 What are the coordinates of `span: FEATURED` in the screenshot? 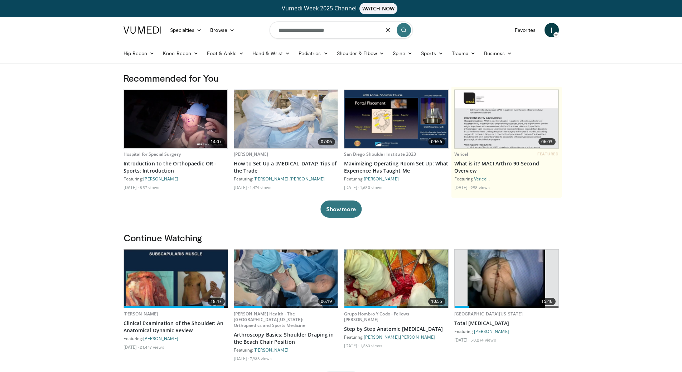 It's located at (548, 154).